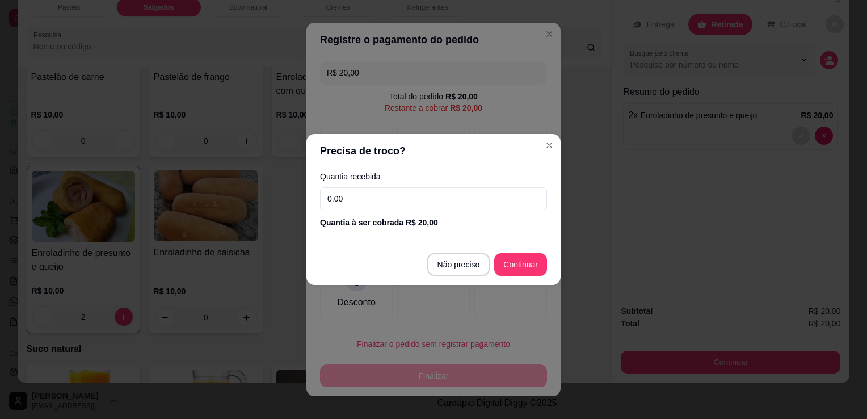 The height and width of the screenshot is (419, 867). What do you see at coordinates (549, 145) in the screenshot?
I see `button: Close` at bounding box center [549, 145].